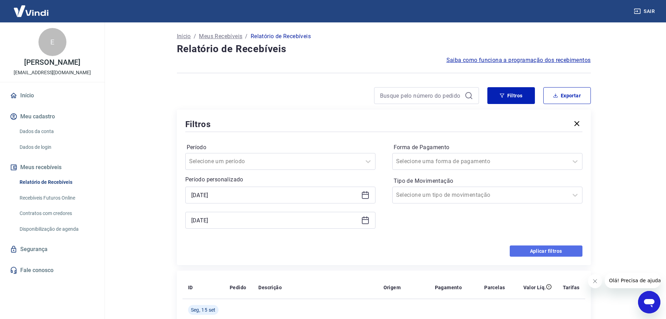 The width and height of the screenshot is (666, 319). Describe the element at coordinates (52, 116) in the screenshot. I see `button: Meu cadastro` at that location.